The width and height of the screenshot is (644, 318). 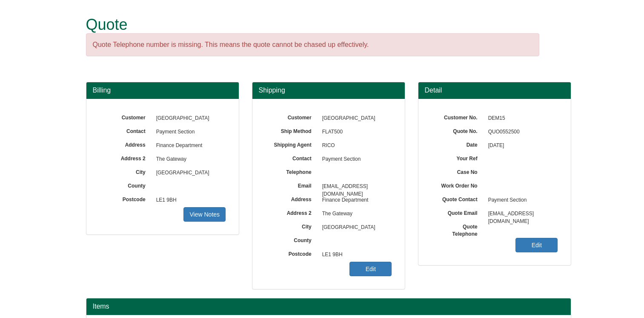 I want to click on label: Ship Method, so click(x=292, y=130).